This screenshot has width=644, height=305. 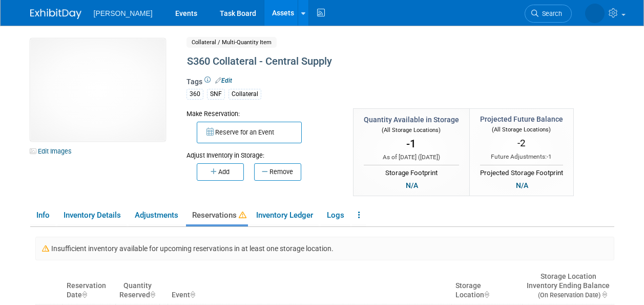 What do you see at coordinates (487, 286) in the screenshot?
I see `th: Storage Location : activate to sort column ascending` at bounding box center [487, 286].